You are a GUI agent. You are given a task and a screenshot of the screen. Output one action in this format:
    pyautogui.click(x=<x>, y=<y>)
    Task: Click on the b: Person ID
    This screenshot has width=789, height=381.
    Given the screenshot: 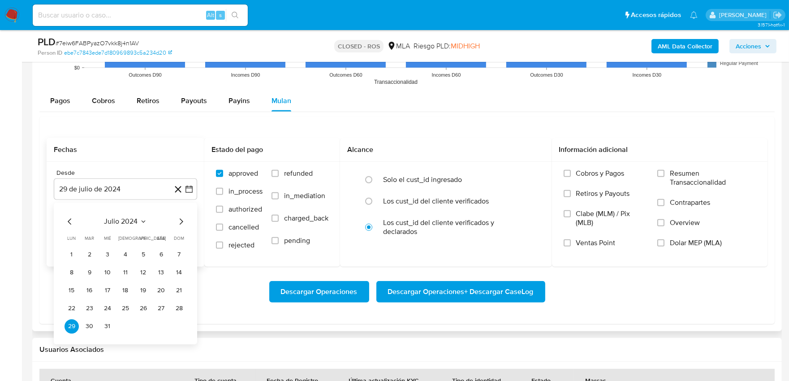 What is the action you would take?
    pyautogui.click(x=50, y=53)
    